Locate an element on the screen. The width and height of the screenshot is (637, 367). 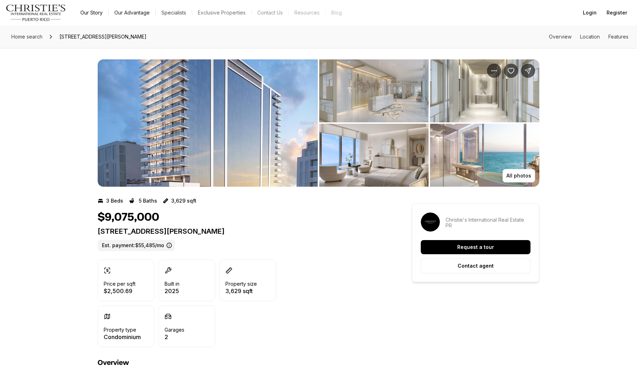
a: Skip to: Features is located at coordinates (618, 36).